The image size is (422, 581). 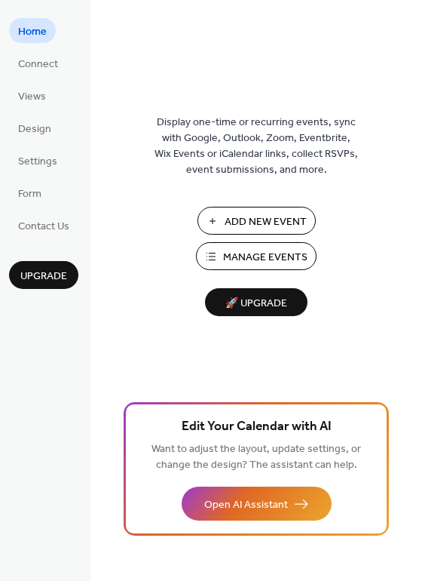 What do you see at coordinates (38, 64) in the screenshot?
I see `span: Connect` at bounding box center [38, 64].